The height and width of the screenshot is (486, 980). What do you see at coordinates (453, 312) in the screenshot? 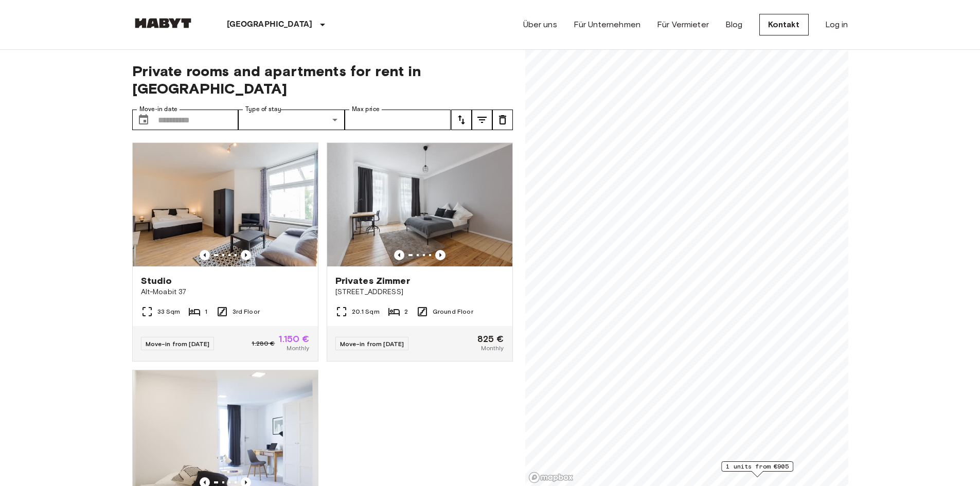
I see `span: Ground Floor` at bounding box center [453, 312].